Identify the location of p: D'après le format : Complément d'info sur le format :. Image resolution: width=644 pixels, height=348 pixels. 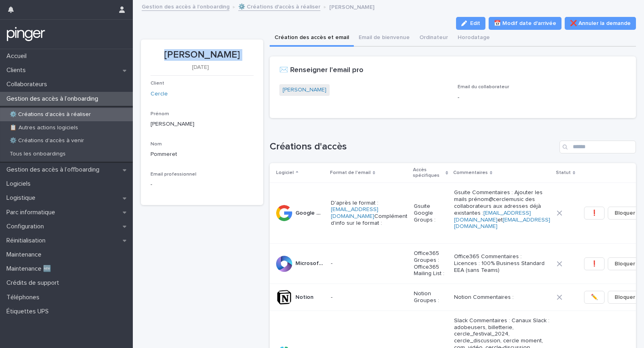
(369, 213).